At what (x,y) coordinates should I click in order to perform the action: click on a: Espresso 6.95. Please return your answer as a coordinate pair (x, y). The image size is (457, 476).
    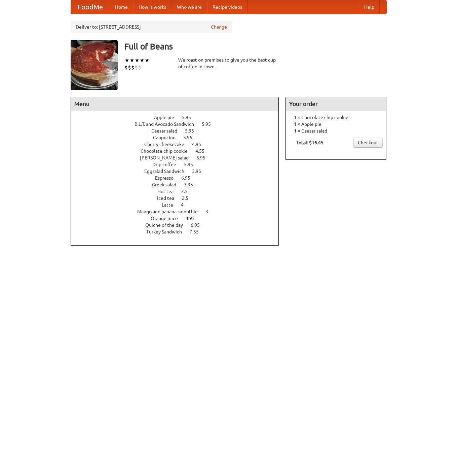
    Looking at the image, I should click on (179, 178).